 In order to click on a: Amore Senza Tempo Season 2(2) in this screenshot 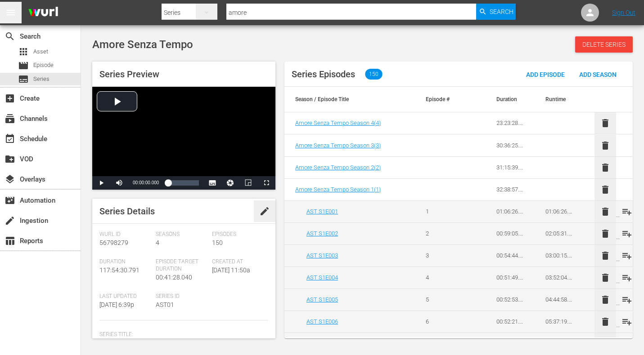, I will do `click(338, 167)`.